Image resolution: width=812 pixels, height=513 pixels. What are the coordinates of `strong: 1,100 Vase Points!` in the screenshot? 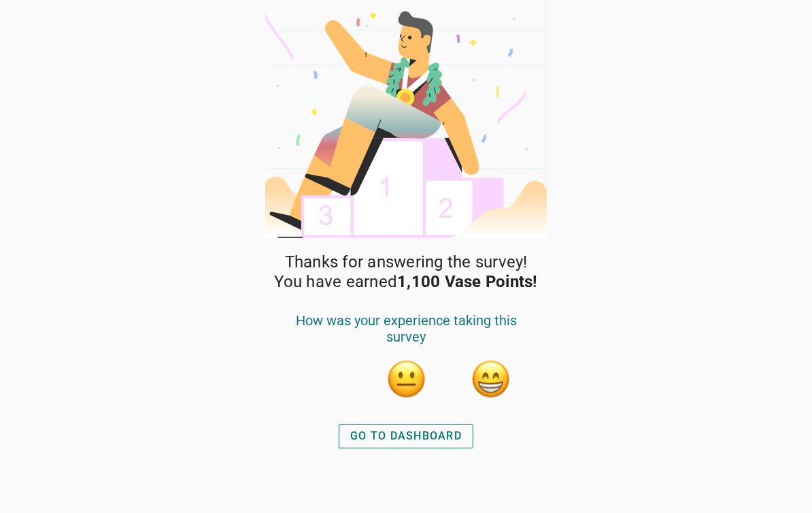 It's located at (467, 282).